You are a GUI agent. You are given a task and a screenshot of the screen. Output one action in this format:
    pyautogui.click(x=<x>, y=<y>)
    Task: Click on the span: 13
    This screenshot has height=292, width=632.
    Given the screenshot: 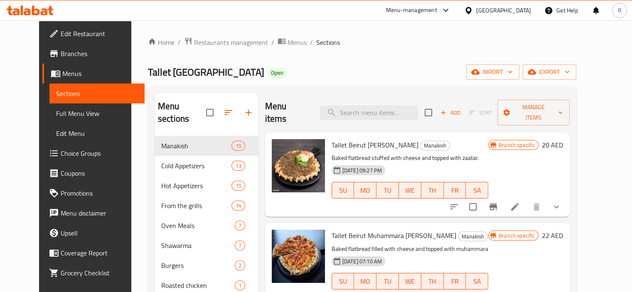 What is the action you would take?
    pyautogui.click(x=238, y=166)
    